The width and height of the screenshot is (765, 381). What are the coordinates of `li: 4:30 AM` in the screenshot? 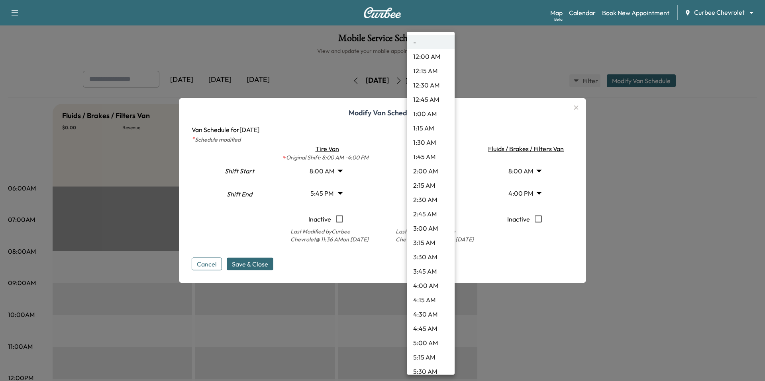 It's located at (430, 315).